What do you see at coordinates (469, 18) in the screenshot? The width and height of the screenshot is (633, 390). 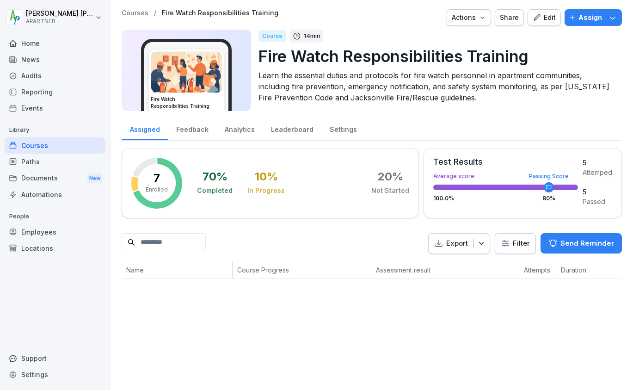 I see `button: Actions` at bounding box center [469, 18].